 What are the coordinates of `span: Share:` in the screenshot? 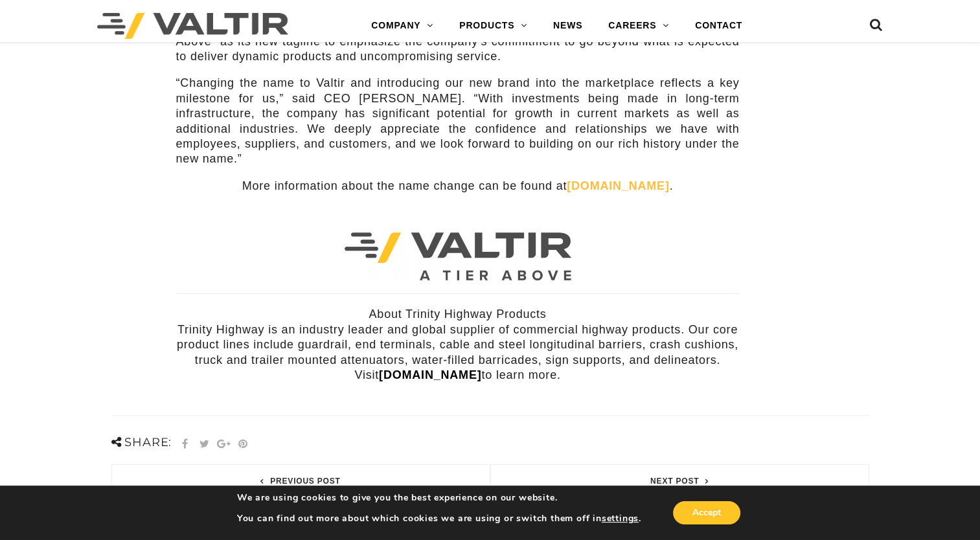 It's located at (142, 442).